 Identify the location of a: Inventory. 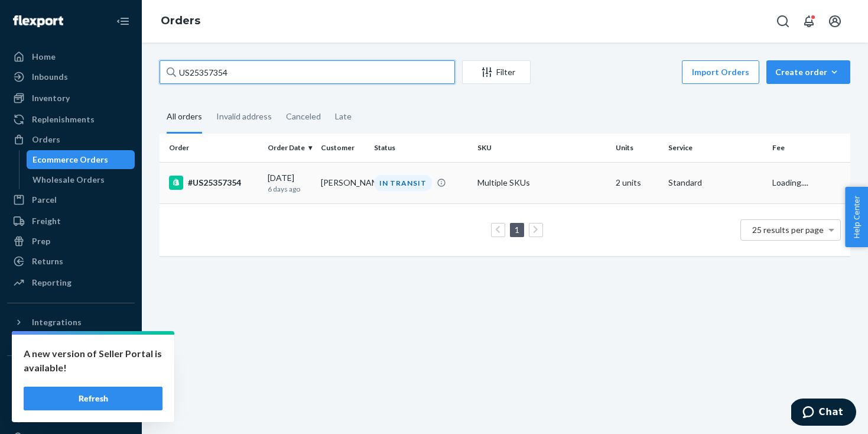
(71, 98).